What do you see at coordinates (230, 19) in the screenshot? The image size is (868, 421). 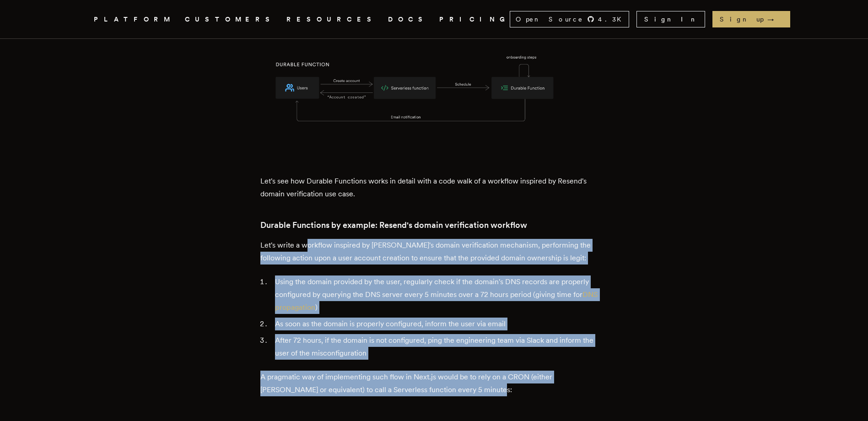 I see `a: CUSTOMERS` at bounding box center [230, 19].